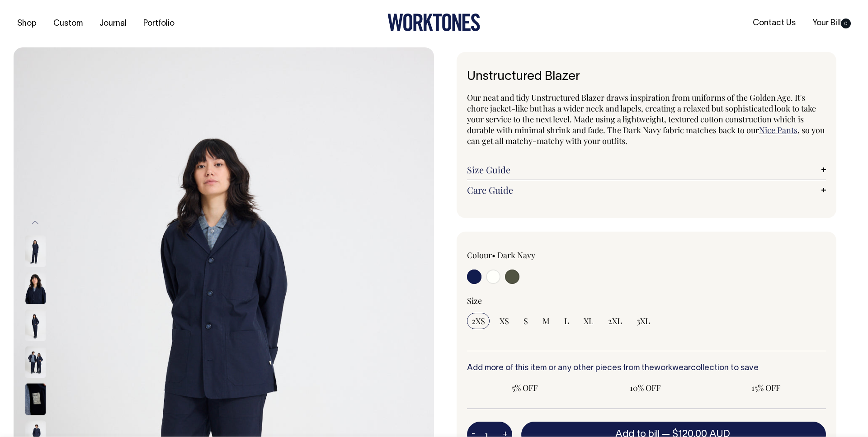 The height and width of the screenshot is (437, 868). What do you see at coordinates (643, 321) in the screenshot?
I see `span: 3XL` at bounding box center [643, 321].